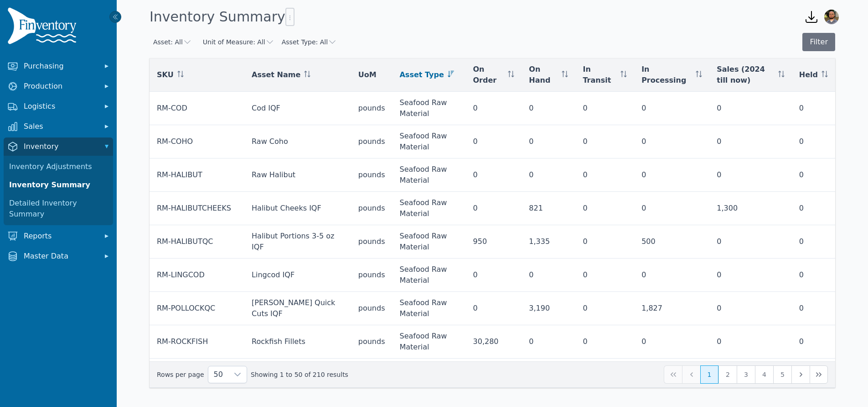 The height and width of the screenshot is (407, 868). I want to click on button: Page 3, so click(746, 375).